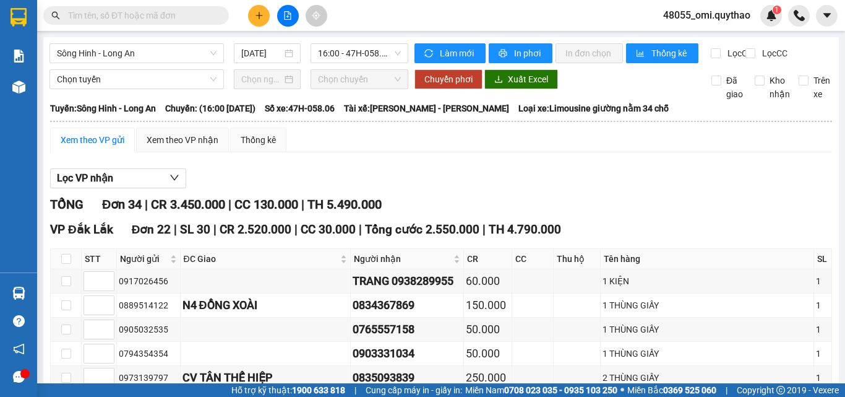 The image size is (845, 397). I want to click on span: download, so click(499, 80).